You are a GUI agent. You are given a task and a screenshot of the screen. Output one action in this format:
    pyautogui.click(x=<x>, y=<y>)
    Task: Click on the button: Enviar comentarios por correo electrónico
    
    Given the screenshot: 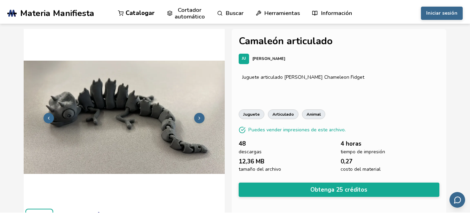 What is the action you would take?
    pyautogui.click(x=457, y=197)
    